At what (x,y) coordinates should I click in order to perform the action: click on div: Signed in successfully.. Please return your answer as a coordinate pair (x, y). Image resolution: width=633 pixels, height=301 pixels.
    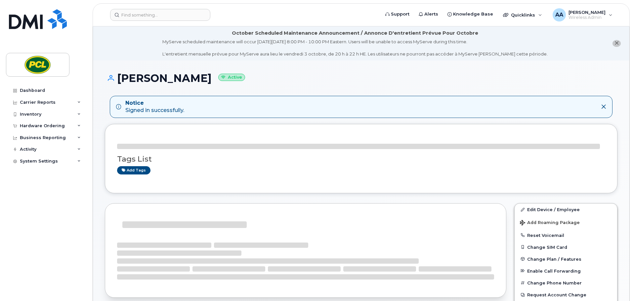
    Looking at the image, I should click on (155, 107).